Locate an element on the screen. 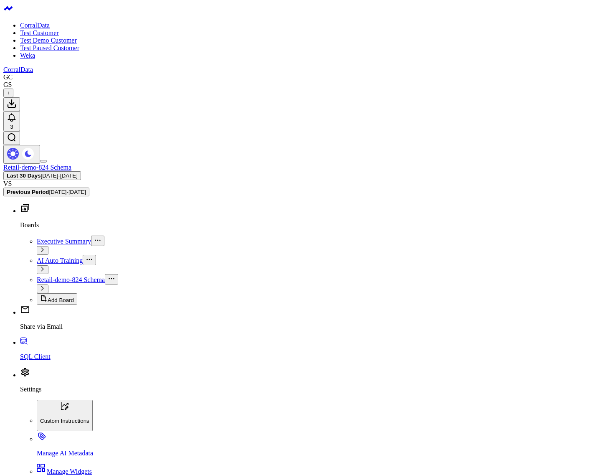  button: 3 is located at coordinates (12, 121).